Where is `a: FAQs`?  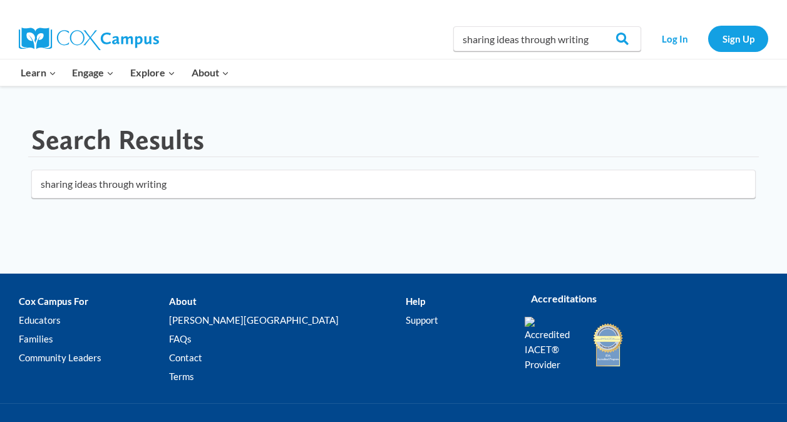
a: FAQs is located at coordinates (287, 339).